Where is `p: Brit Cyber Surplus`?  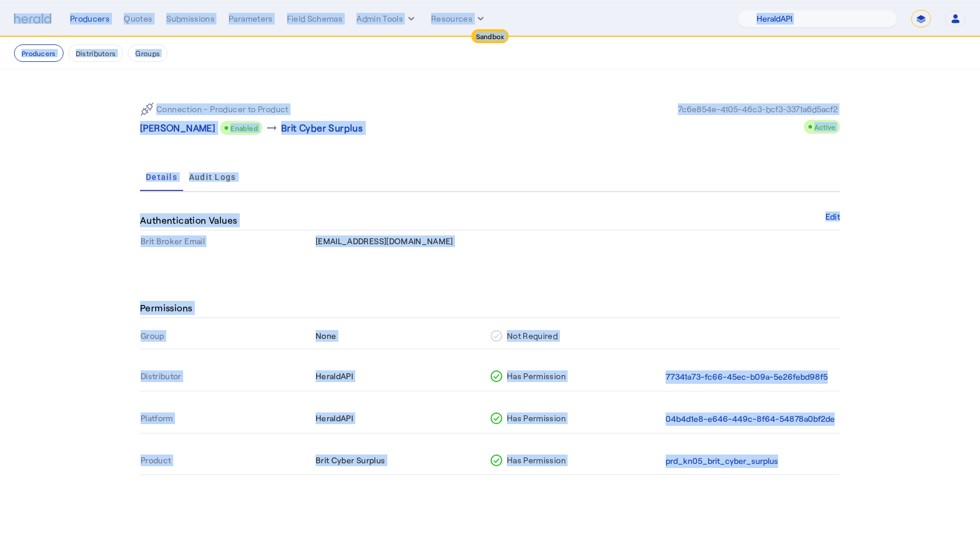
p: Brit Cyber Surplus is located at coordinates (322, 127).